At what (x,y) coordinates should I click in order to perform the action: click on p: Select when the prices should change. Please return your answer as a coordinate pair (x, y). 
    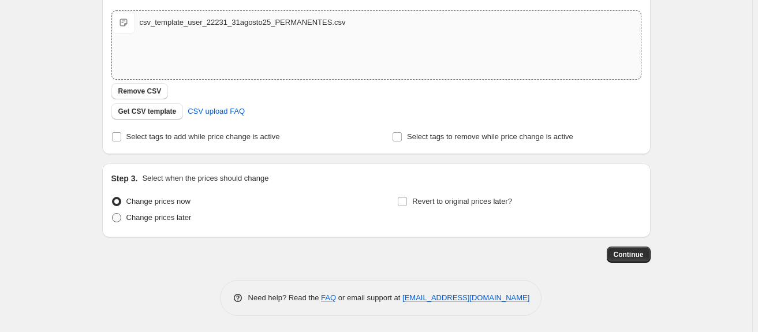
    Looking at the image, I should click on (205, 178).